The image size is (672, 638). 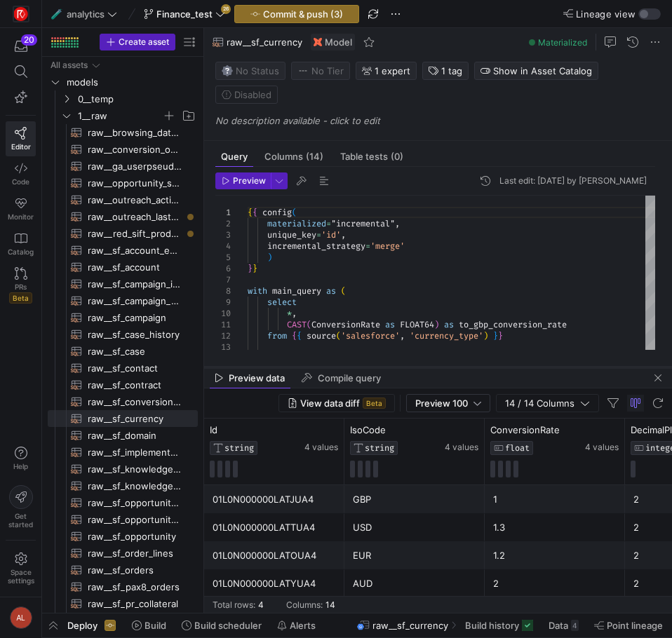 What do you see at coordinates (123, 216) in the screenshot?
I see `a: raw__outreach_last_contacted​​​​​​​​​​` at bounding box center [123, 216].